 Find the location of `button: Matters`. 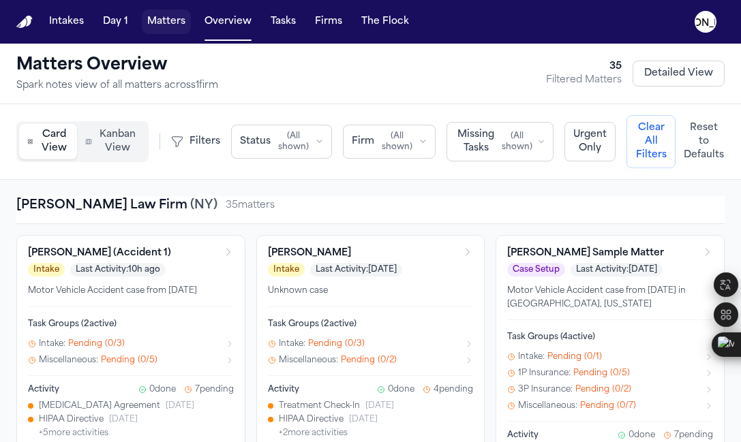

button: Matters is located at coordinates (166, 22).